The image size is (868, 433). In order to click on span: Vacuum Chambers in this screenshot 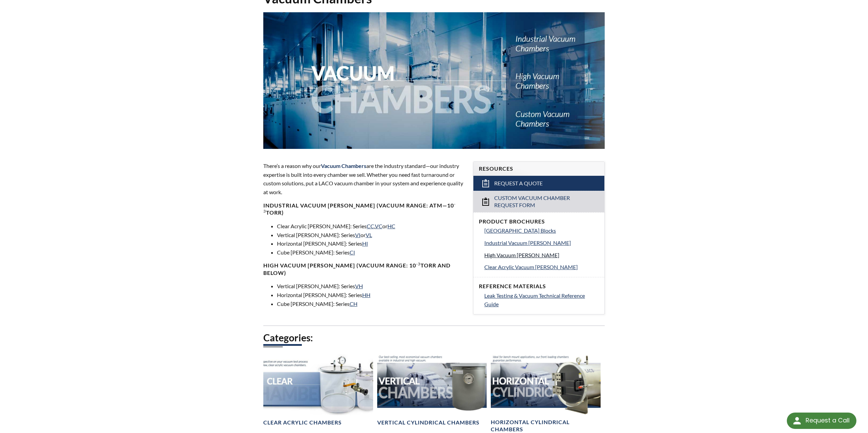, I will do `click(344, 166)`.